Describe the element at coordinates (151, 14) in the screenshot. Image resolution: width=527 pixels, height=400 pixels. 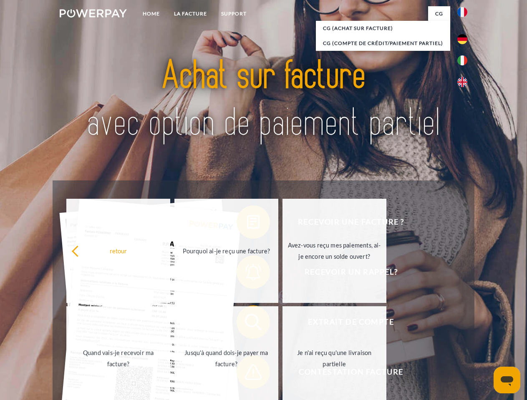
I see `a: Home` at that location.